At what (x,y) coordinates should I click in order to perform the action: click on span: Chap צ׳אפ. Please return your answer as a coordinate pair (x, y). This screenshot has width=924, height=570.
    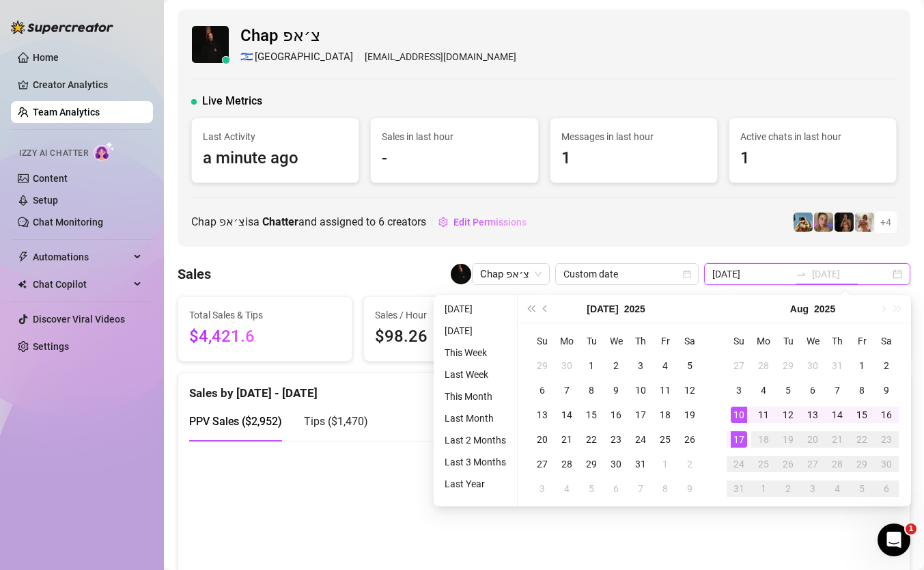
    Looking at the image, I should click on (379, 36).